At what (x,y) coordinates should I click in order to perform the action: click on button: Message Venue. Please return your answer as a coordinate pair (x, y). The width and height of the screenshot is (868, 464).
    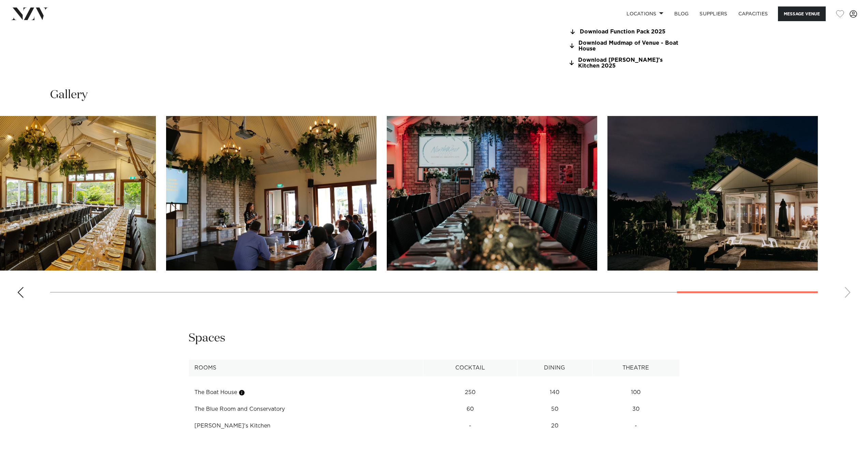
    Looking at the image, I should click on (802, 14).